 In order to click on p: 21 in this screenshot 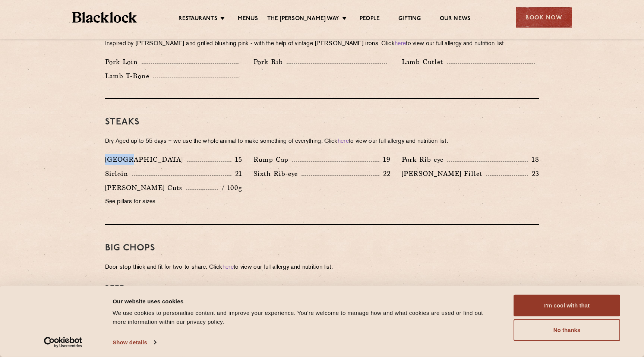, I will do `click(237, 174)`.